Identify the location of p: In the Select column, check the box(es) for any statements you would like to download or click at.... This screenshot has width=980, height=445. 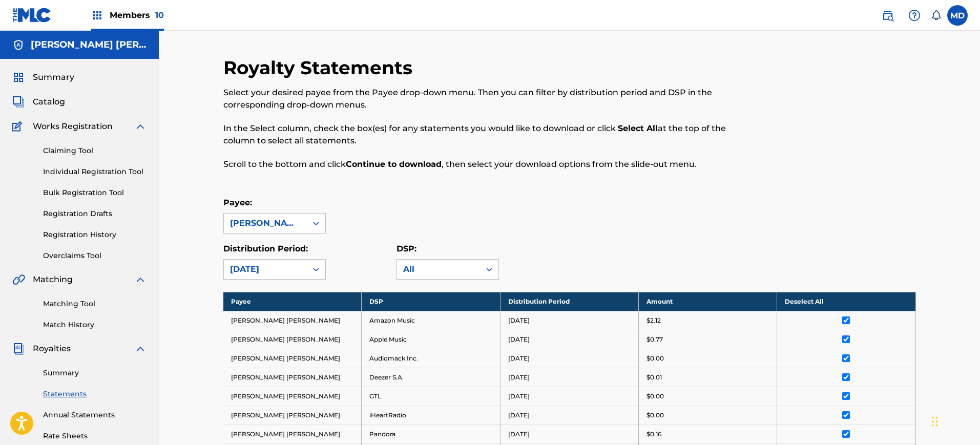
(490, 135).